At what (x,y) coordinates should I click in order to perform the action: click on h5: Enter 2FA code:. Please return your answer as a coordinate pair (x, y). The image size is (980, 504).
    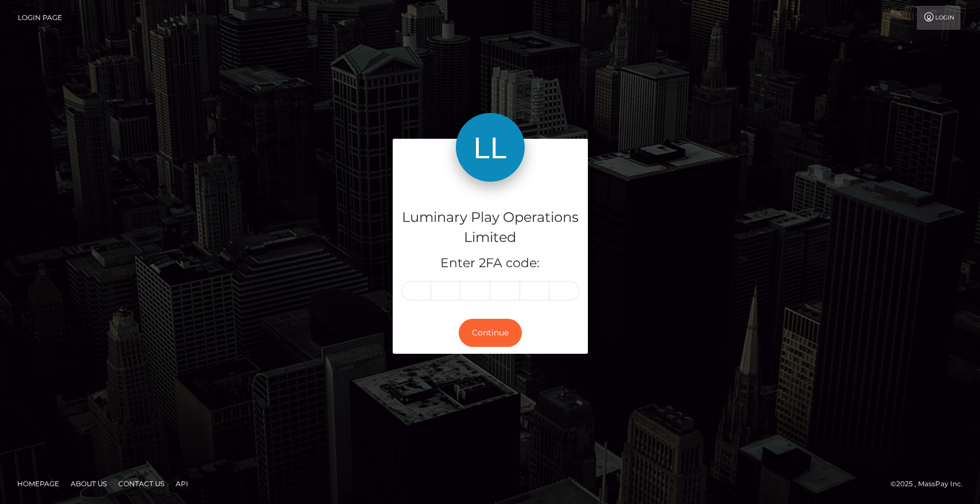
    Looking at the image, I should click on (490, 264).